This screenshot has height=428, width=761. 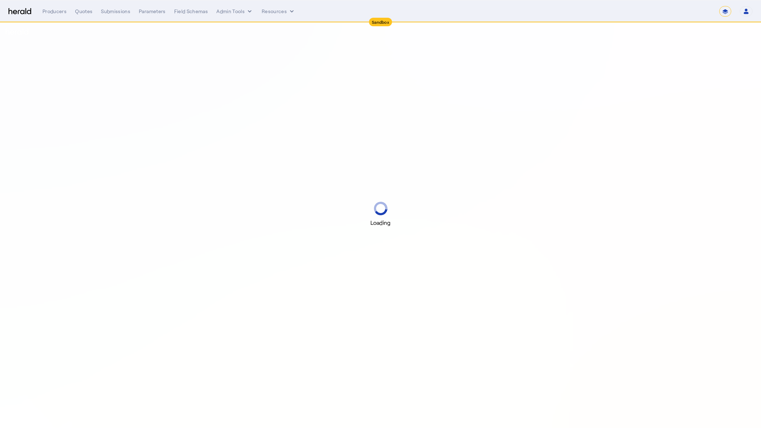 What do you see at coordinates (116, 11) in the screenshot?
I see `div: Submissions` at bounding box center [116, 11].